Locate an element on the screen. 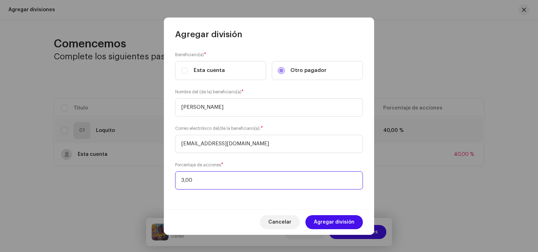  input: Ingrese el porcentaje de acciones is located at coordinates (269, 180).